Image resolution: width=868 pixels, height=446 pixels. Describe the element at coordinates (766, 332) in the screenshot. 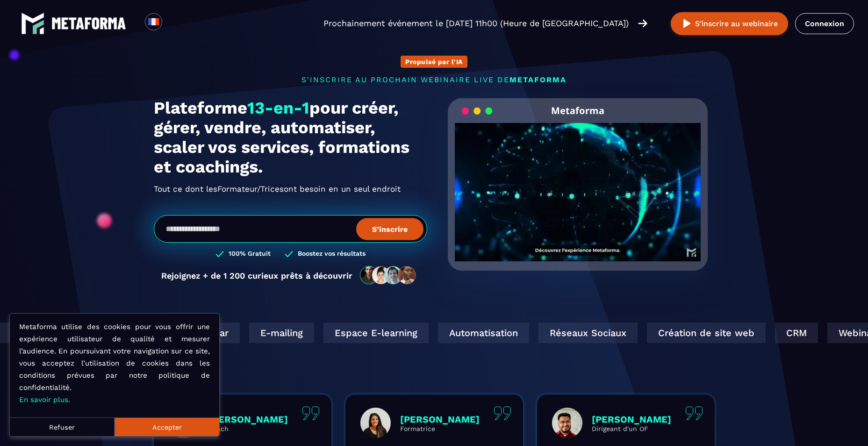

I see `div: CRM` at that location.